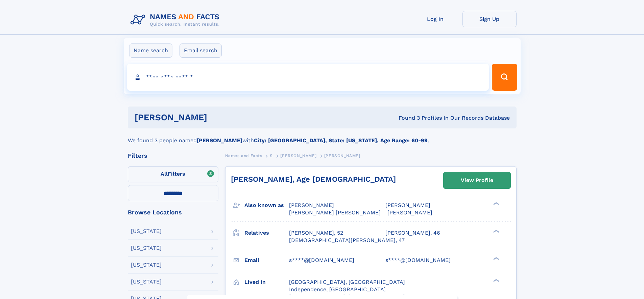 Image resolution: width=644 pixels, height=299 pixels. I want to click on label: Email search, so click(200, 51).